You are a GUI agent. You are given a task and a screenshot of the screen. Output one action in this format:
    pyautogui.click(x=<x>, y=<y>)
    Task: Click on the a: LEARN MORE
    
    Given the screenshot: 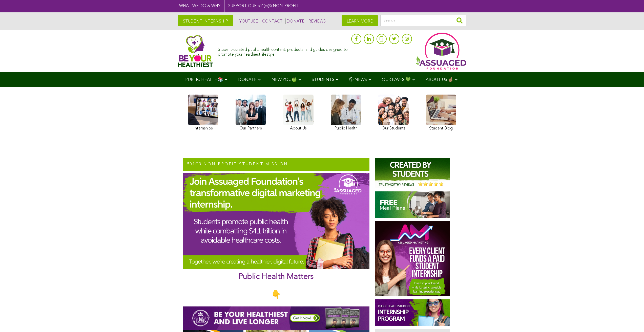 What is the action you would take?
    pyautogui.click(x=360, y=21)
    